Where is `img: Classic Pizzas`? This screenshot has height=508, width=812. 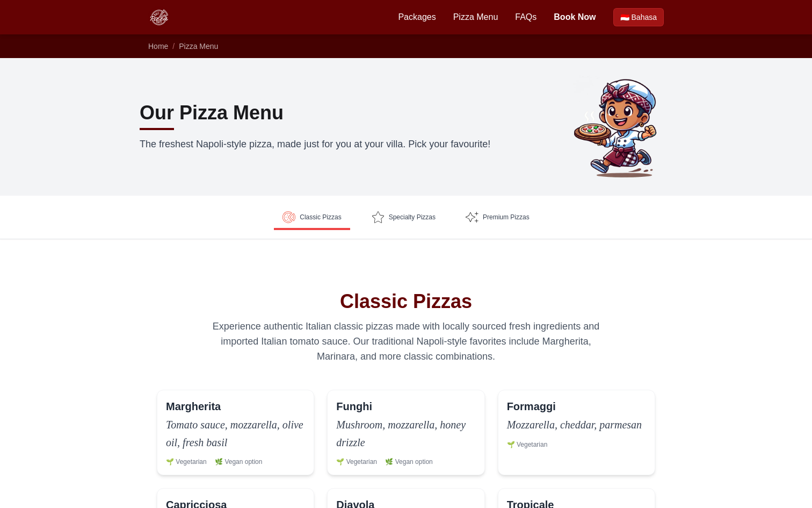 img: Classic Pizzas is located at coordinates (289, 217).